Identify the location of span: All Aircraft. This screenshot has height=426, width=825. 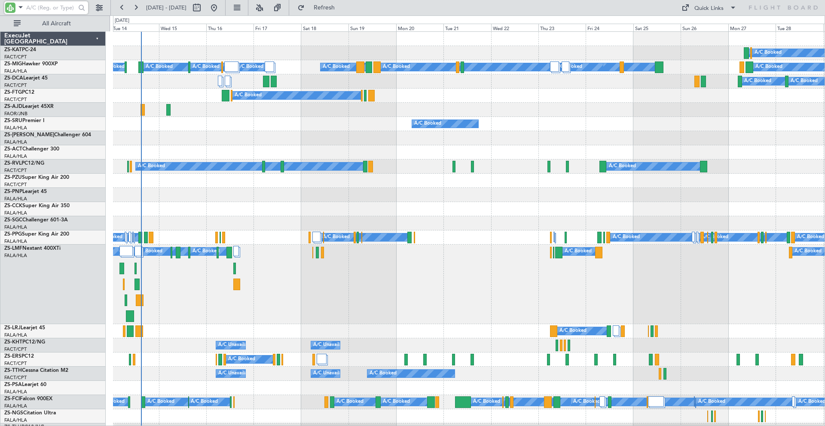
(56, 24).